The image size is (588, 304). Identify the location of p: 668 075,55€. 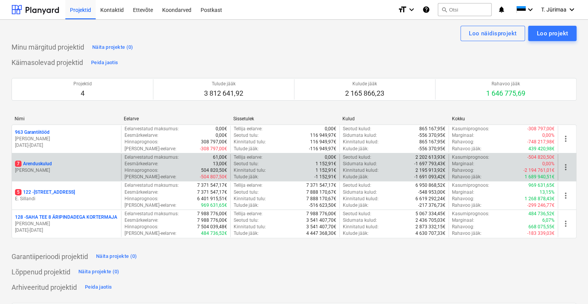
(541, 227).